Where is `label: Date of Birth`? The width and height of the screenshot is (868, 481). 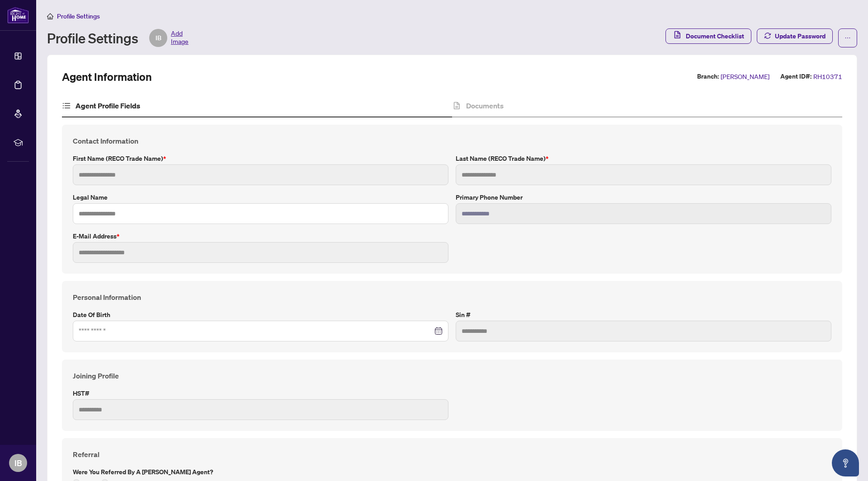 label: Date of Birth is located at coordinates (261, 314).